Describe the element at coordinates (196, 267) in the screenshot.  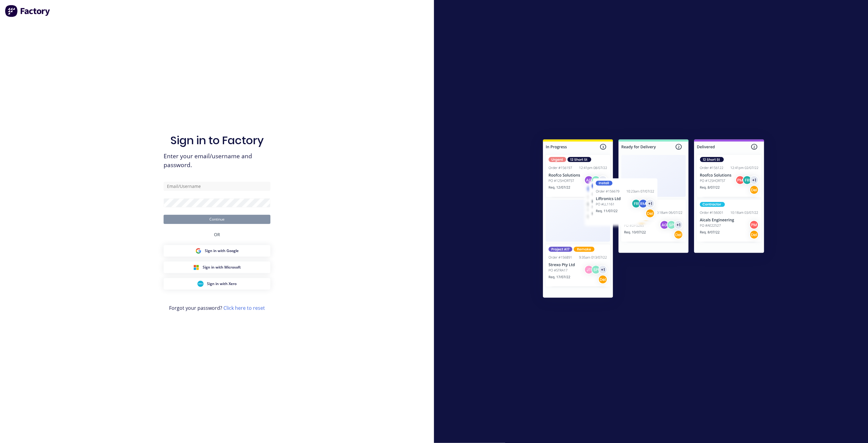
I see `img: Microsoft Sign in` at that location.